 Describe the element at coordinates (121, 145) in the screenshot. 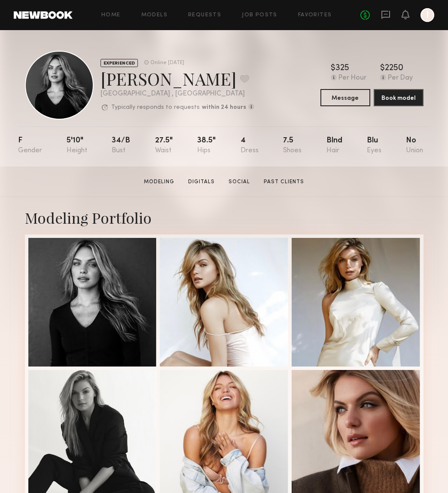

I see `div: 34/b` at that location.